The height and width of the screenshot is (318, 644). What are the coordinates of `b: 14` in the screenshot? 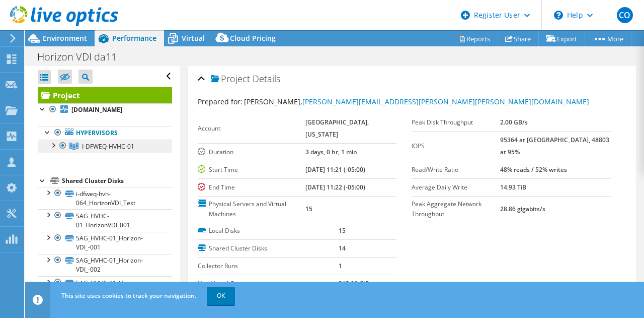 It's located at (342, 247).